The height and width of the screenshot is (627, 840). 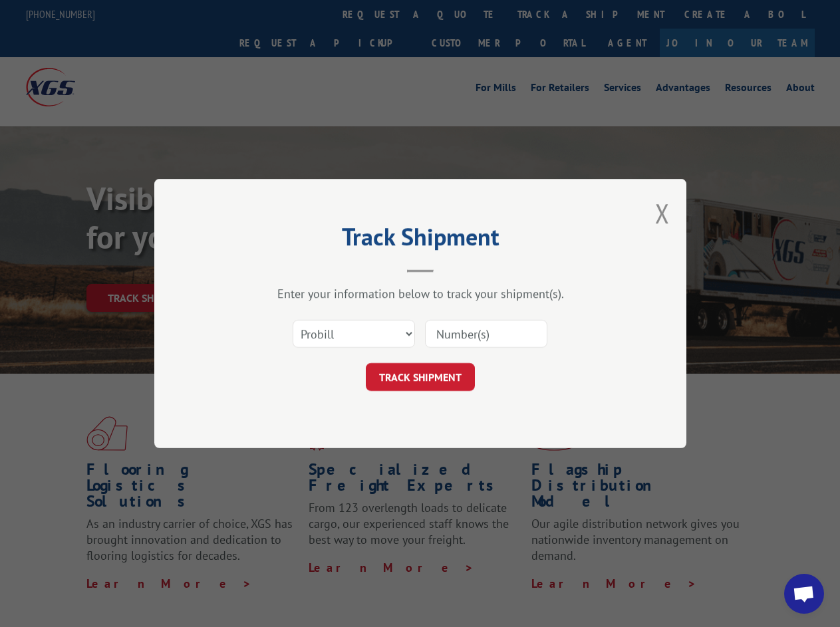 I want to click on button: Close modal, so click(x=663, y=213).